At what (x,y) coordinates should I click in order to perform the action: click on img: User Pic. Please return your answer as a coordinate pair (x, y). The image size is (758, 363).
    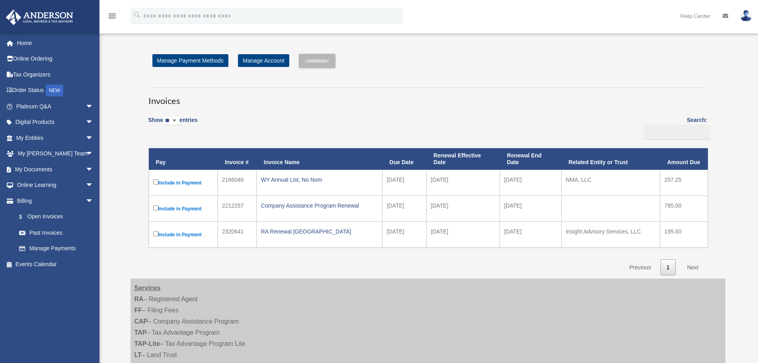
    Looking at the image, I should click on (746, 16).